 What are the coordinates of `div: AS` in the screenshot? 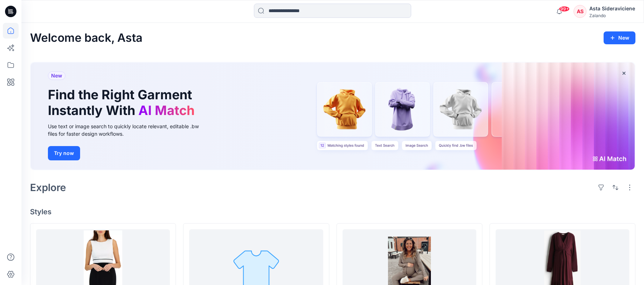 It's located at (580, 12).